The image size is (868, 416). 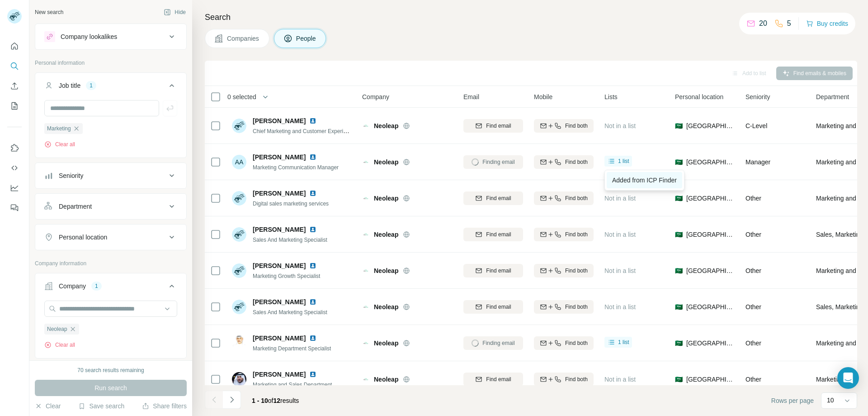 What do you see at coordinates (111, 175) in the screenshot?
I see `button: Seniority` at bounding box center [111, 175].